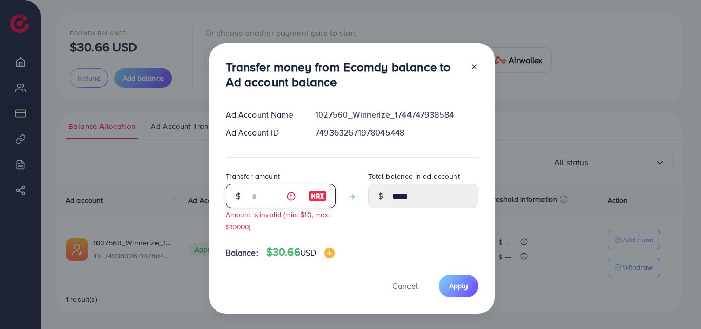 This screenshot has width=701, height=329. Describe the element at coordinates (458, 285) in the screenshot. I see `button: Apply` at that location.